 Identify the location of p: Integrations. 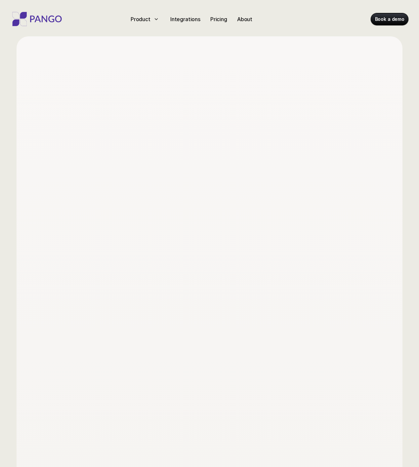
(185, 19).